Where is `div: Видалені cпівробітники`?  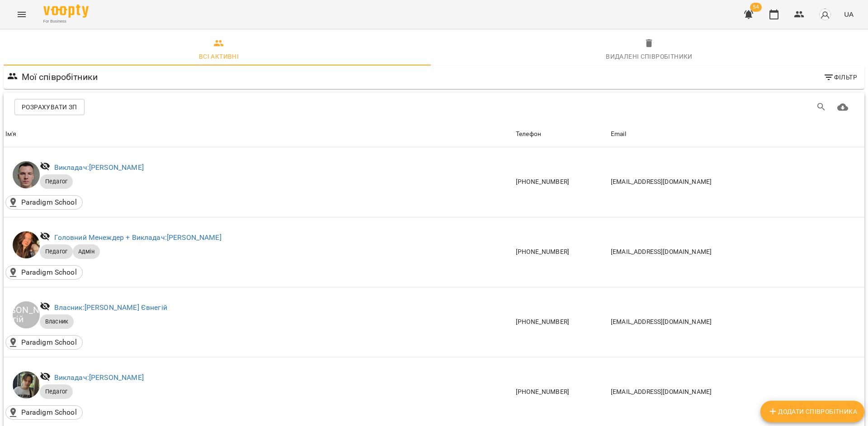
div: Видалені cпівробітники is located at coordinates (649, 56).